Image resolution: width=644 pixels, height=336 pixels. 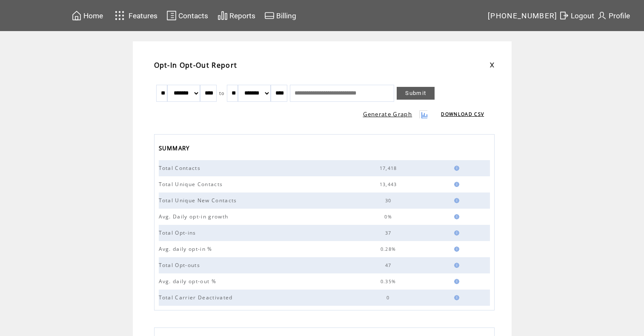 What do you see at coordinates (199, 200) in the screenshot?
I see `span: Total Unique New Contacts` at bounding box center [199, 200].